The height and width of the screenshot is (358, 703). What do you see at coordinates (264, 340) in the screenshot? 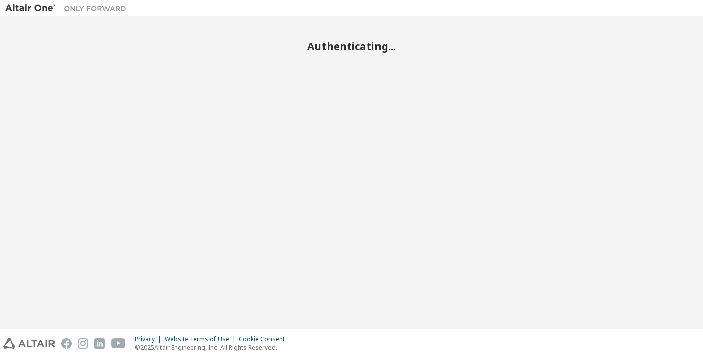
I see `div: Cookie Consent` at bounding box center [264, 340].